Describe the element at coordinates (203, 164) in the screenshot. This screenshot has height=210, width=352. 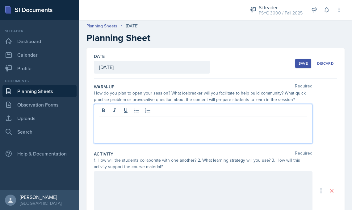
I see `div: 1. How will the students collaborate with one another? 2. What learning strategy will you use? 3....` at that location.